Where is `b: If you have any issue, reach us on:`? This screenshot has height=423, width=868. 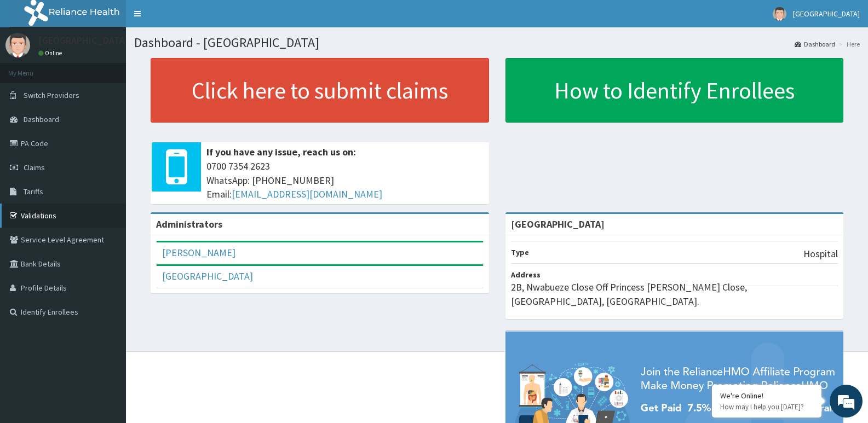 b: If you have any issue, reach us on: is located at coordinates (281, 151).